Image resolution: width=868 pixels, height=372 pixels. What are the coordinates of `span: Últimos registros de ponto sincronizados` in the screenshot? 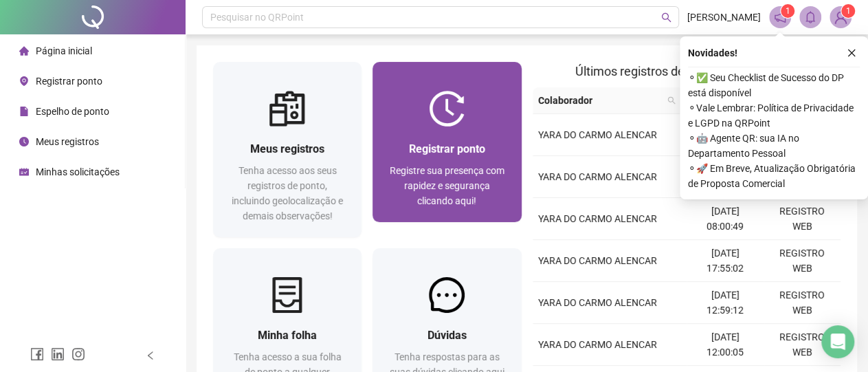 It's located at (686, 71).